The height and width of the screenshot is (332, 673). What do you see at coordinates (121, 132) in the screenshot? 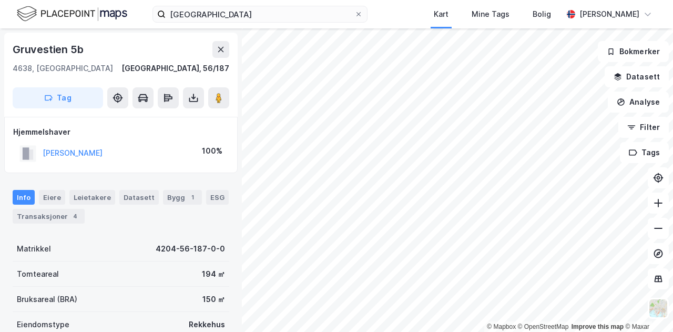
I see `div: Hjemmelshaver` at bounding box center [121, 132].